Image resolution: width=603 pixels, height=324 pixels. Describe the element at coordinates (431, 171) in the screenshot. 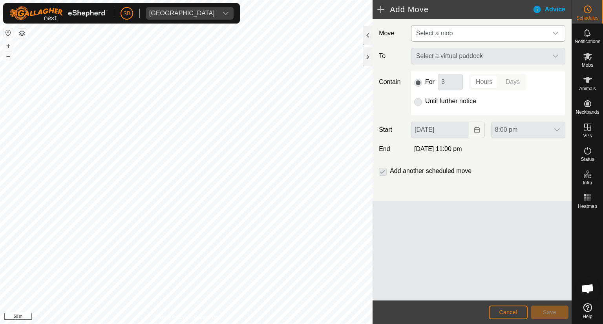

I see `label: Add another scheduled move` at that location.